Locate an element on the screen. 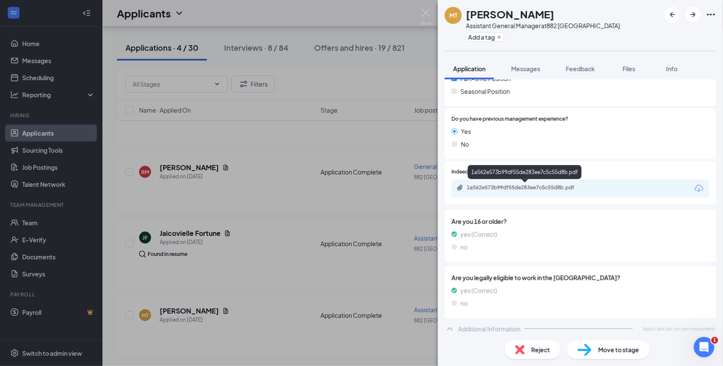 This screenshot has height=366, width=723. svg: Download is located at coordinates (699, 189).